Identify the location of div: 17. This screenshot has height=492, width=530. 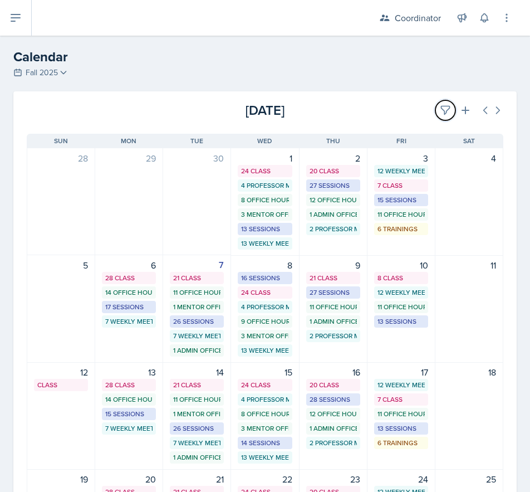
(401, 372).